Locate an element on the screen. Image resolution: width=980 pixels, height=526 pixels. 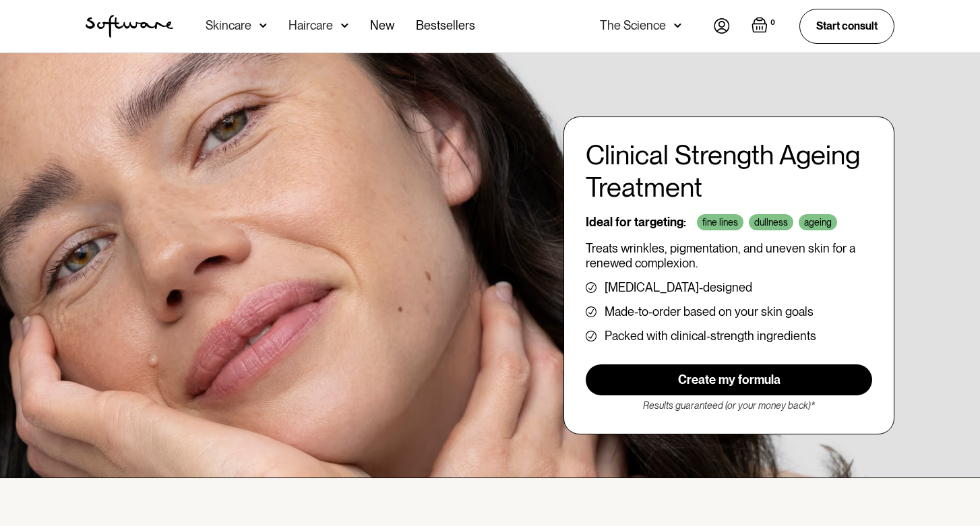
em: Results guaranteed (or your money back)* is located at coordinates (728, 405).